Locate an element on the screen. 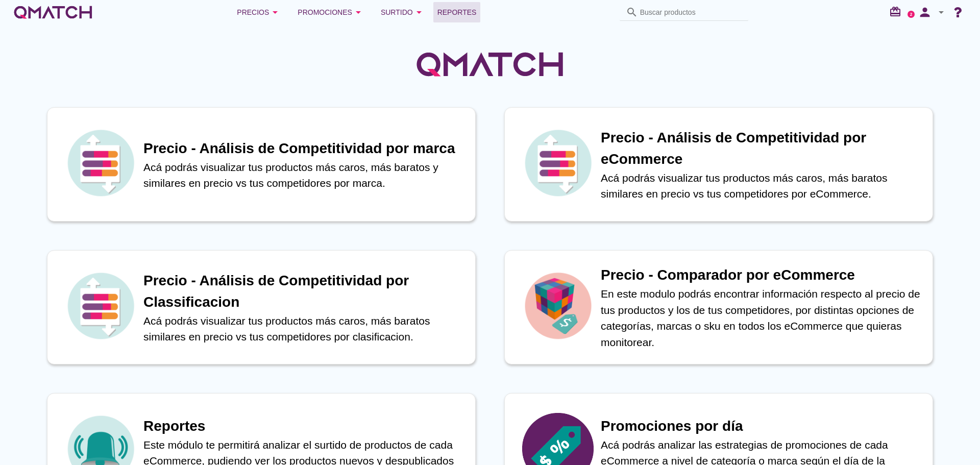 Image resolution: width=980 pixels, height=465 pixels. button: Precios is located at coordinates (259, 12).